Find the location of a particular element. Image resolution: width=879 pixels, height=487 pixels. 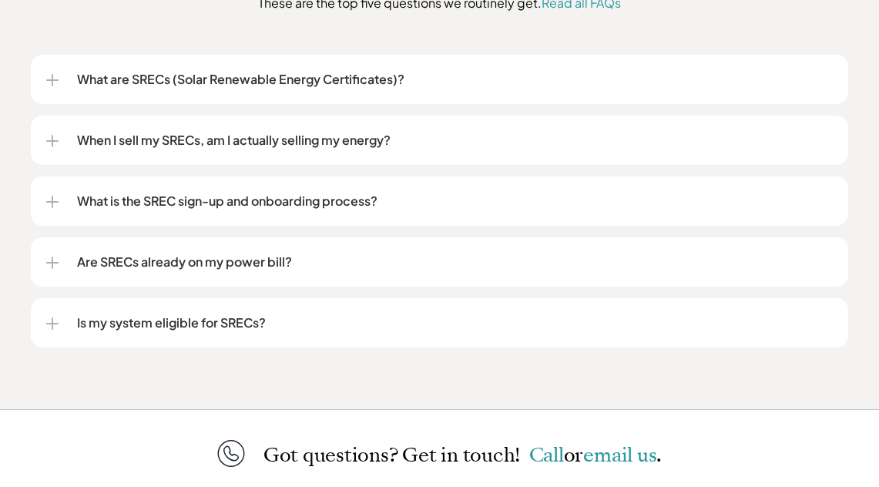

p: When I sell my SRECs, am I actually selling my energy? is located at coordinates (454, 140).